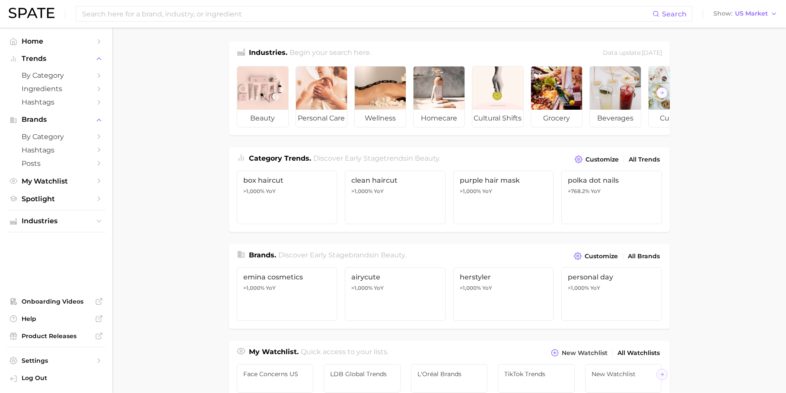  Describe the element at coordinates (557, 97) in the screenshot. I see `a: grocery` at that location.